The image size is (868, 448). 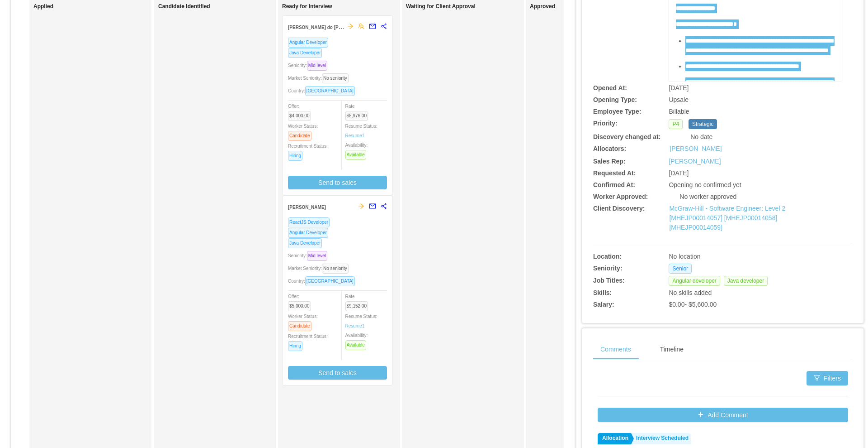 What do you see at coordinates (610, 88) in the screenshot?
I see `b: Opened At:` at bounding box center [610, 88].